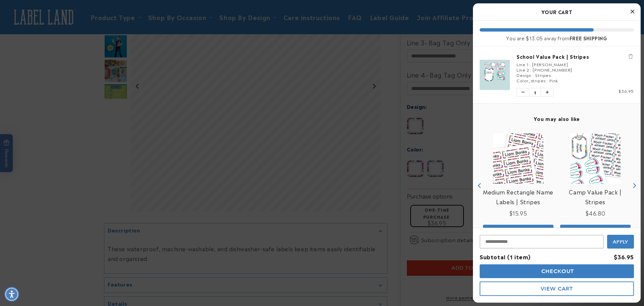  What do you see at coordinates (596, 231) in the screenshot?
I see `button: Add the product, Seniors Iron-On to Cart` at bounding box center [596, 231].